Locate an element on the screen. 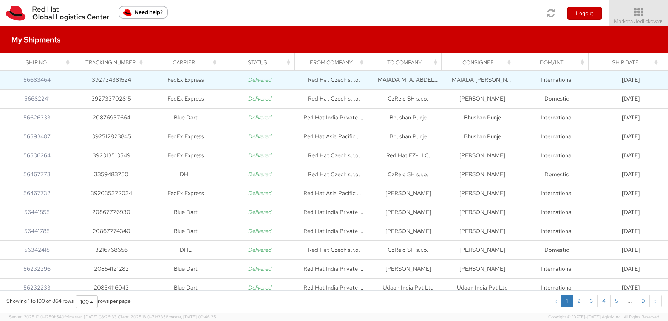  td: MAIADA M. A. ABDELBARY is located at coordinates (408, 80).